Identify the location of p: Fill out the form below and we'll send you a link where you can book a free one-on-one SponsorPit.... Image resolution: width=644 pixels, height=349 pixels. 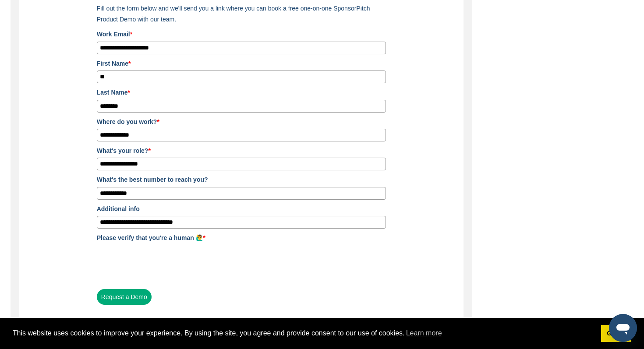
(241, 14).